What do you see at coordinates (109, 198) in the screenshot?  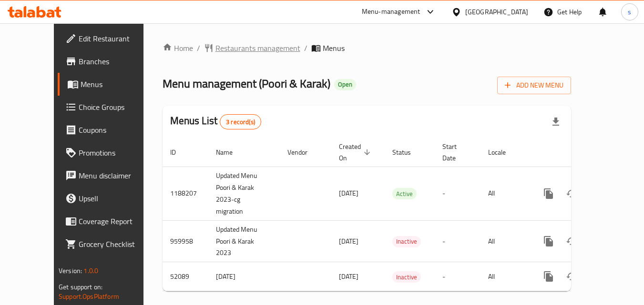 I see `a: Upsell` at bounding box center [109, 198].